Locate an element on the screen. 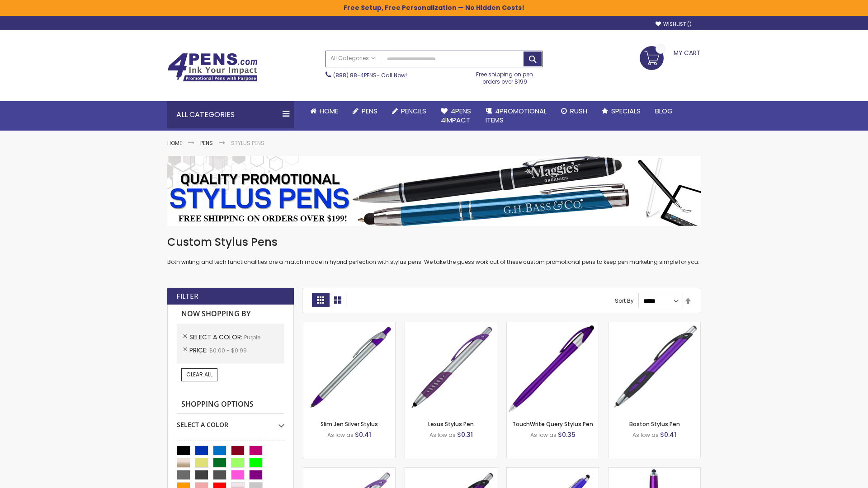 The image size is (868, 488). a: 4Pens4impact is located at coordinates (455, 116).